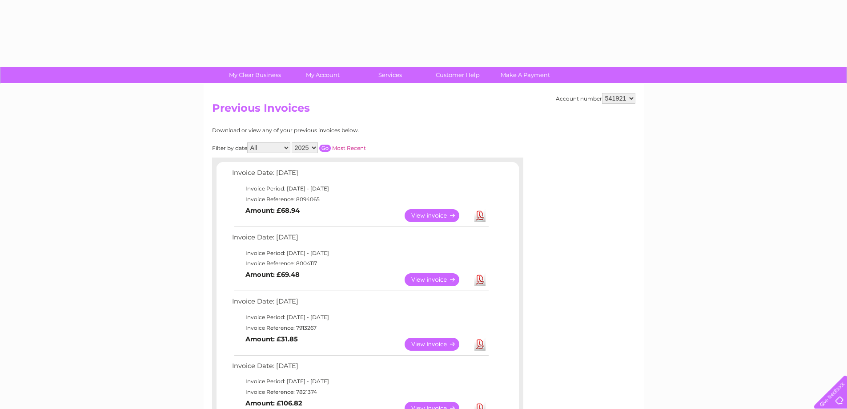  Describe the element at coordinates (424, 110) in the screenshot. I see `h2: Previous Invoices` at that location.